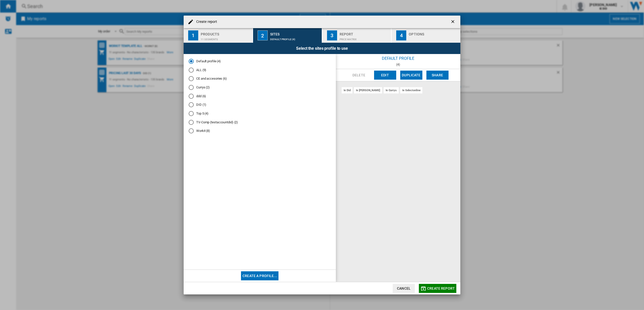  I want to click on button: Create a profile..., so click(260, 276).